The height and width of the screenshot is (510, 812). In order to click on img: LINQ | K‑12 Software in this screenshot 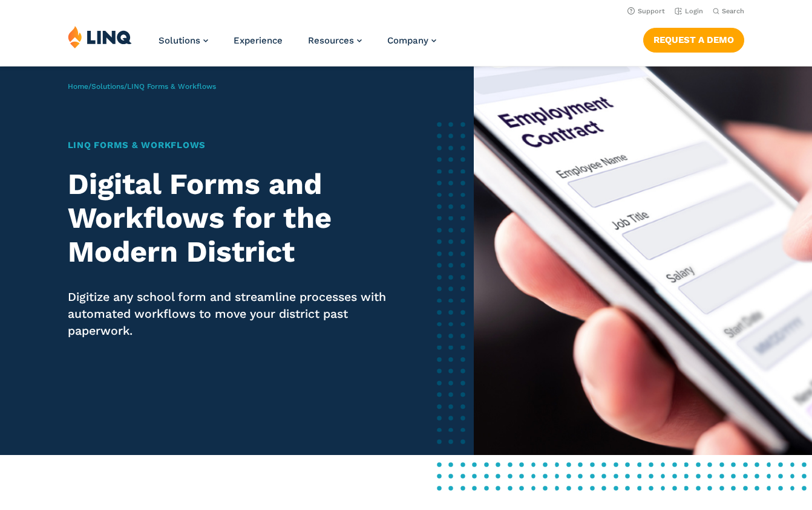, I will do `click(100, 37)`.